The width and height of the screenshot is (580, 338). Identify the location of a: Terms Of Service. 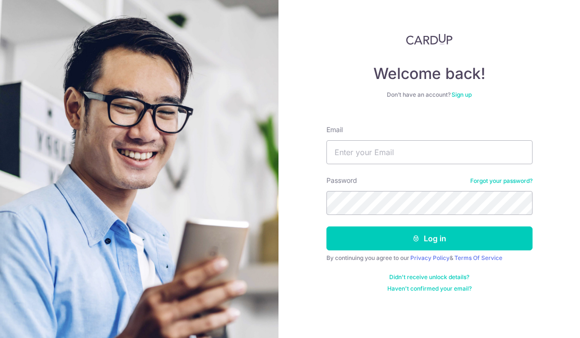
(478, 258).